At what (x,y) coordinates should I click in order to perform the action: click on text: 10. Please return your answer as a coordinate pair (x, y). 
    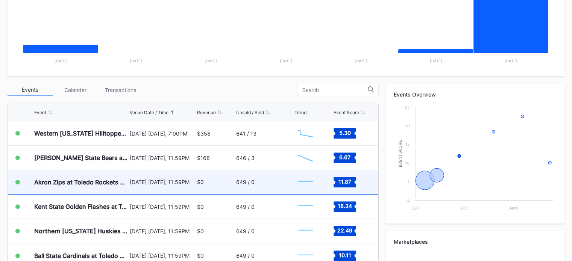
    Looking at the image, I should click on (407, 163).